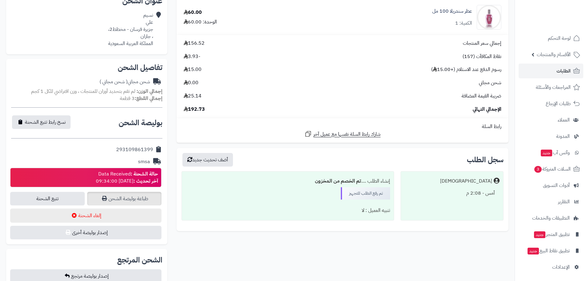 Image resolution: width=587 pixels, height=281 pixels. I want to click on strong: حالة الشحنة :, so click(144, 174).